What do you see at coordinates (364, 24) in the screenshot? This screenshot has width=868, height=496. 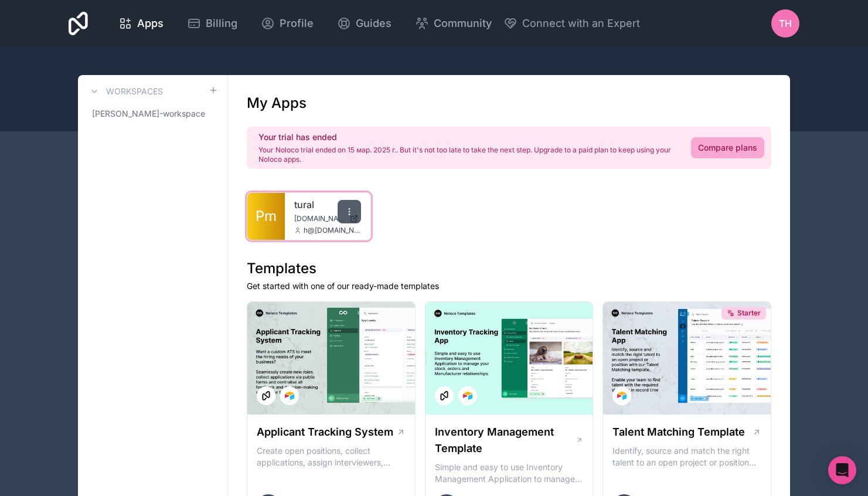 I see `a: Guides` at bounding box center [364, 24].